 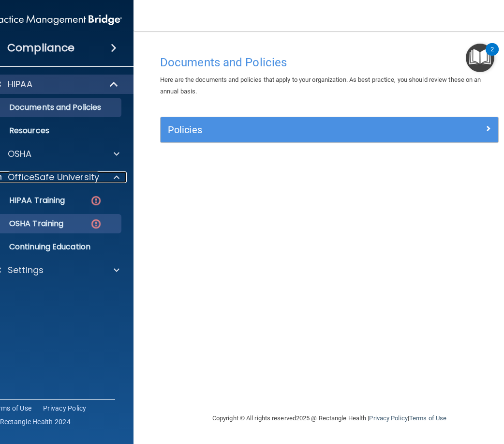 I want to click on button: Open Resource Center, 2 new notifications, so click(x=480, y=58).